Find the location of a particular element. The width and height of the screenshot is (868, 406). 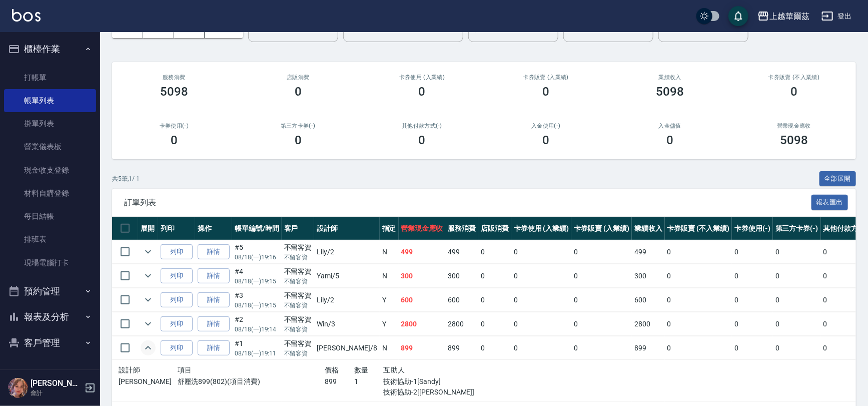

h2: 店販消費 is located at coordinates (298, 77).